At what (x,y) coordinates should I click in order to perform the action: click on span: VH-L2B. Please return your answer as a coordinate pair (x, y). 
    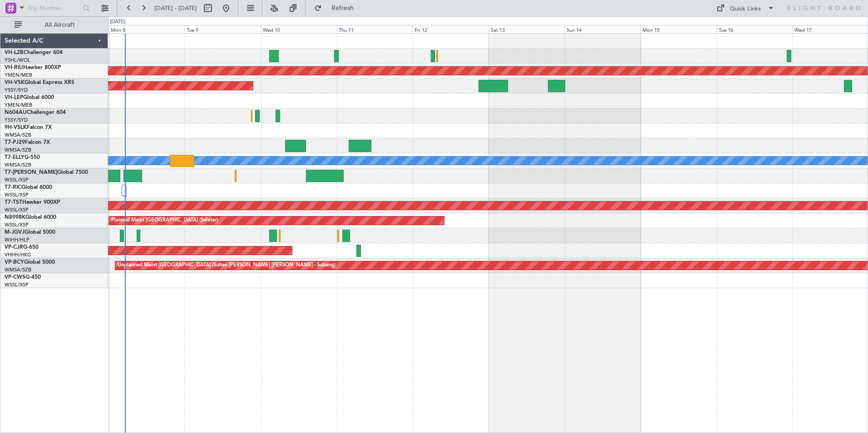
    Looking at the image, I should click on (14, 52).